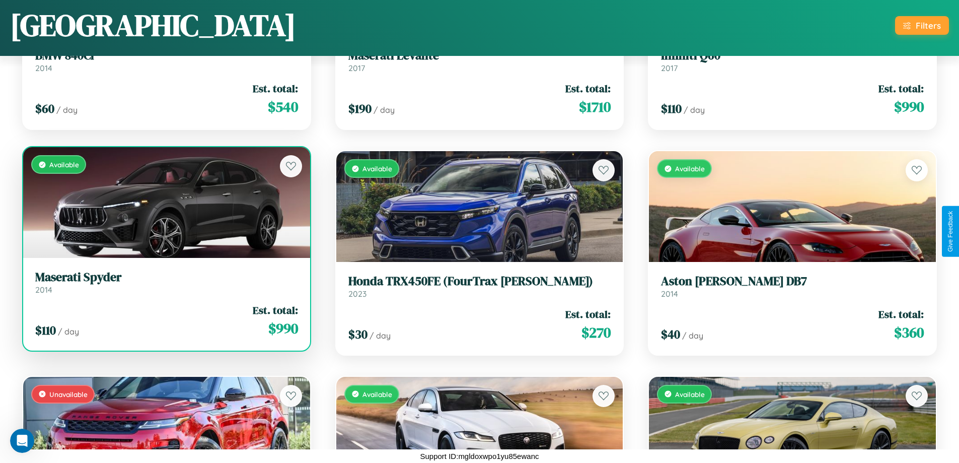 The image size is (959, 463). I want to click on span: Unavailable, so click(68, 394).